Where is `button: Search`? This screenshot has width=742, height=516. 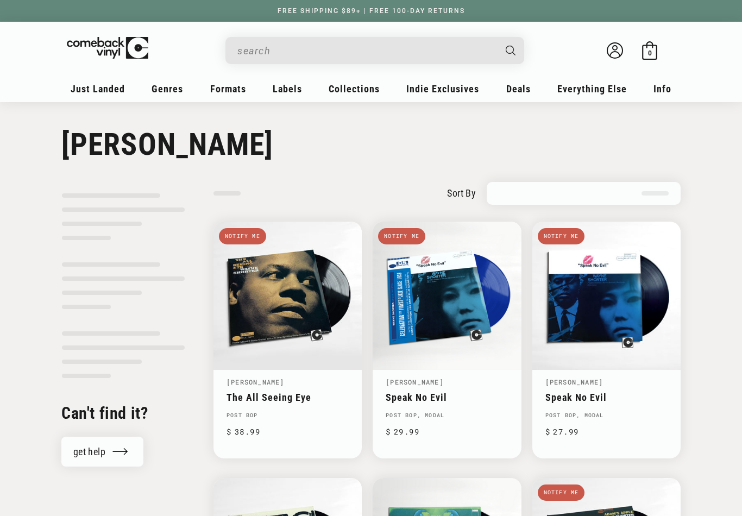
button: Search is located at coordinates (511, 51).